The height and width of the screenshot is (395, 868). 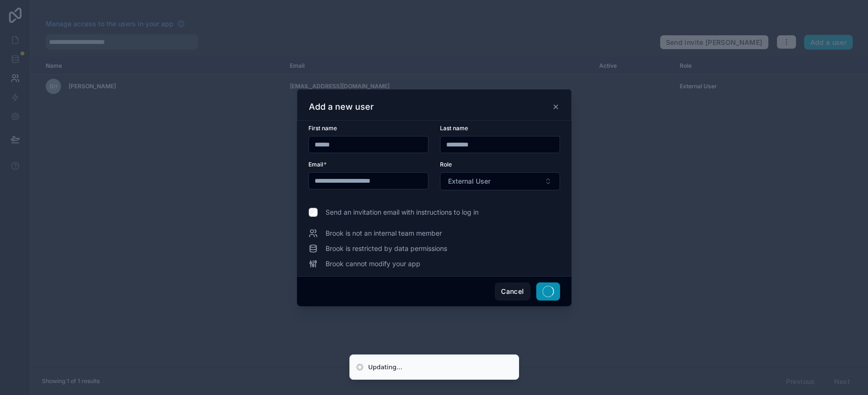 I want to click on div: Updating..., so click(x=385, y=367).